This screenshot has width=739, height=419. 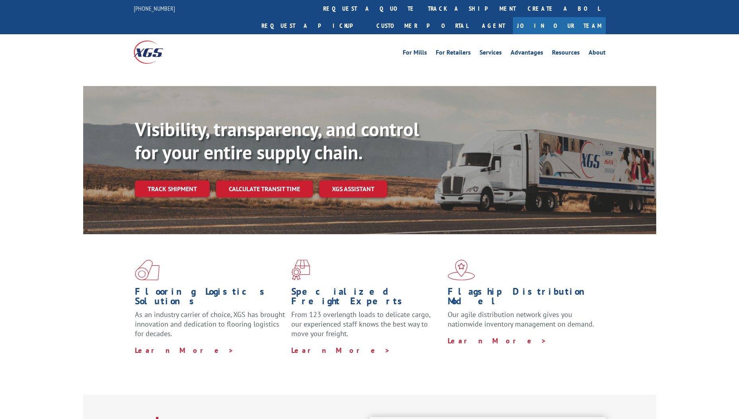 I want to click on a: About, so click(x=597, y=54).